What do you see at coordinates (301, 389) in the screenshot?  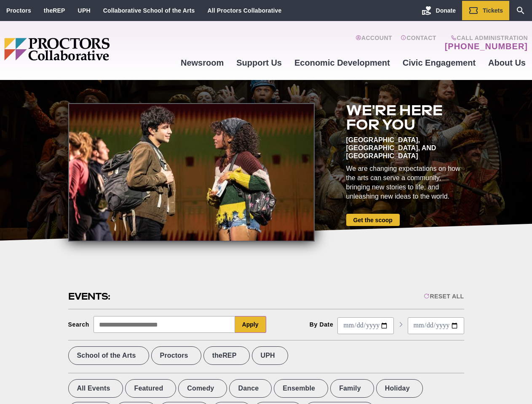 I see `label: Ensemble` at bounding box center [301, 389].